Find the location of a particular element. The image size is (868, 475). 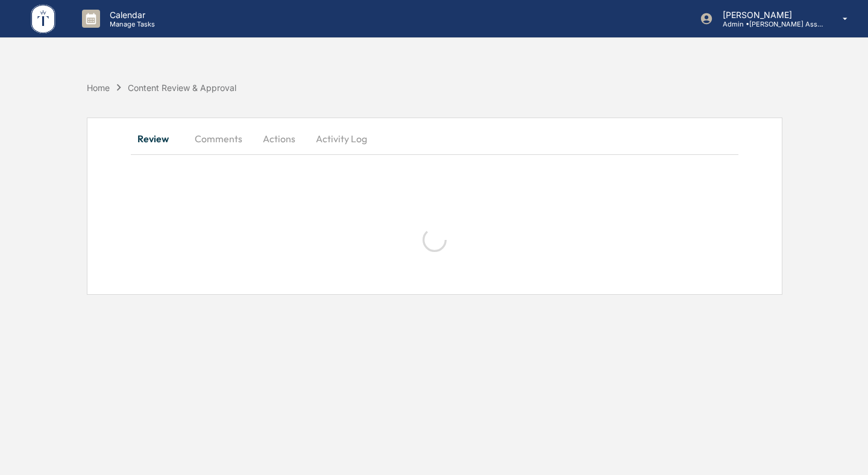

button: Comments is located at coordinates (218, 138).